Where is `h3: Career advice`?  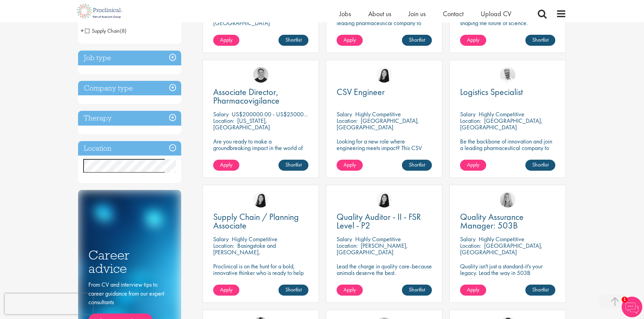 h3: Career advice is located at coordinates (129, 261).